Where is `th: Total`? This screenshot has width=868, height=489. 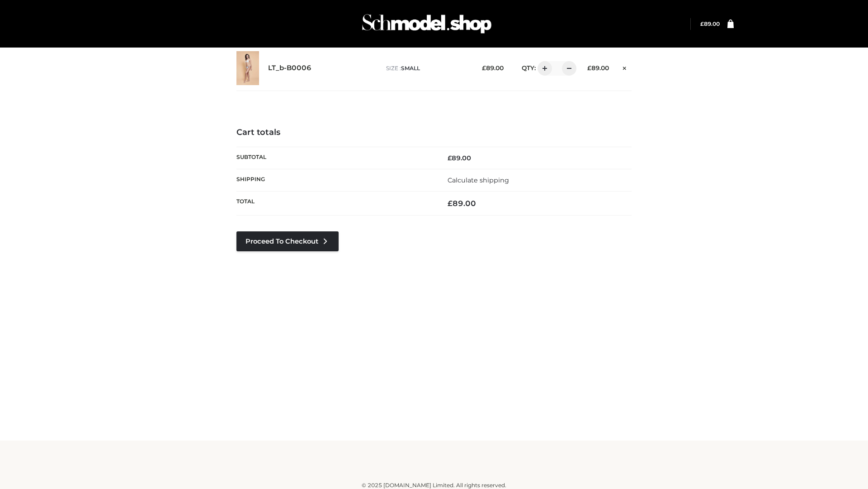
th: Total is located at coordinates (335, 203).